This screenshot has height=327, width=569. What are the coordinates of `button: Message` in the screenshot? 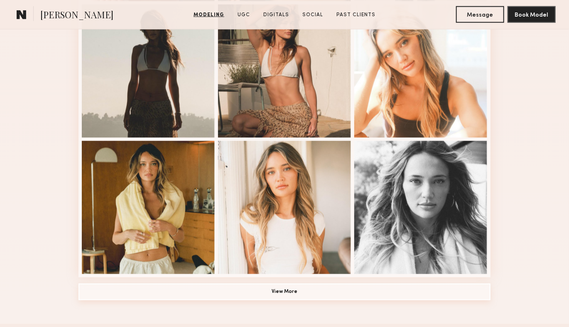 It's located at (481, 15).